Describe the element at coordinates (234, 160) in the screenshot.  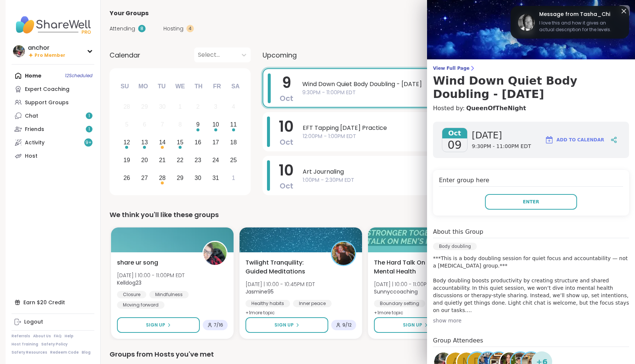
I see `div: Choose Saturday, October 25th, 2025` at that location.